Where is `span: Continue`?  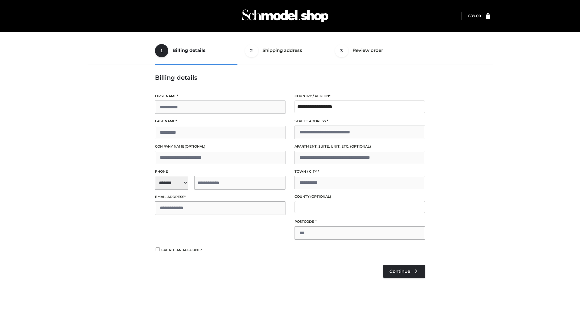
span: Continue is located at coordinates (400, 272).